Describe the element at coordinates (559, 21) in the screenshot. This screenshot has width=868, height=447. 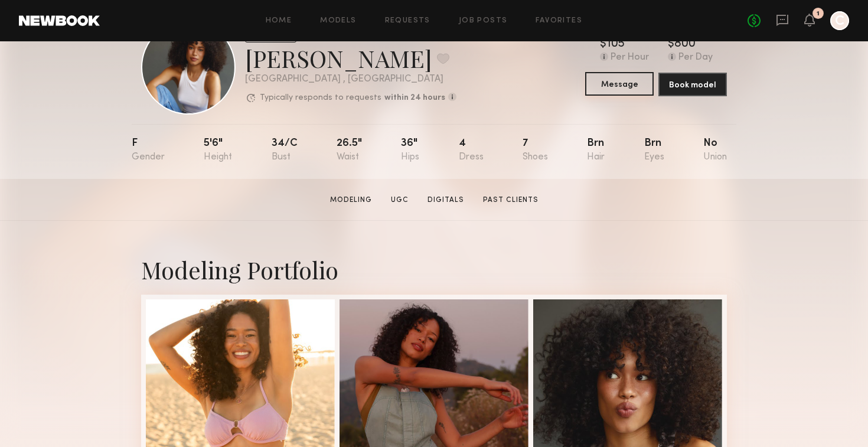
I see `a: Favorites` at that location.